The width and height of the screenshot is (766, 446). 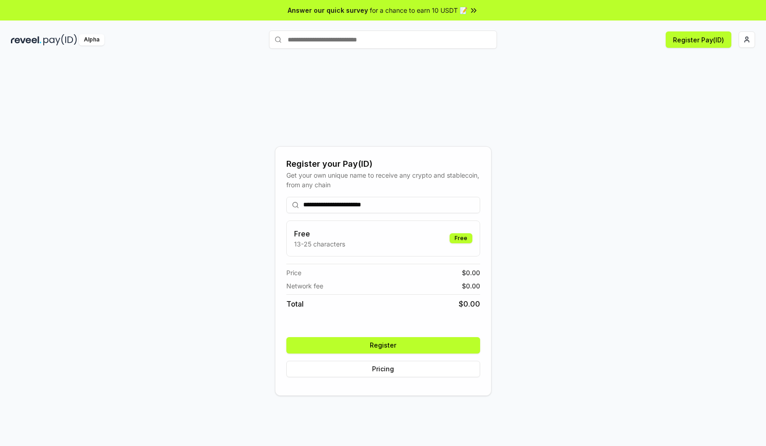 What do you see at coordinates (383, 180) in the screenshot?
I see `div: Get your own unique name to receive any crypto and stablecoin, from any chain` at bounding box center [383, 180].